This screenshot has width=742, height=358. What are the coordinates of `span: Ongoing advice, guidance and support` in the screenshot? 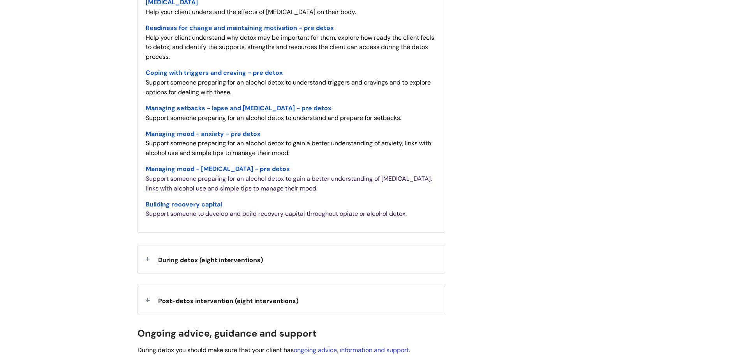 It's located at (227, 333).